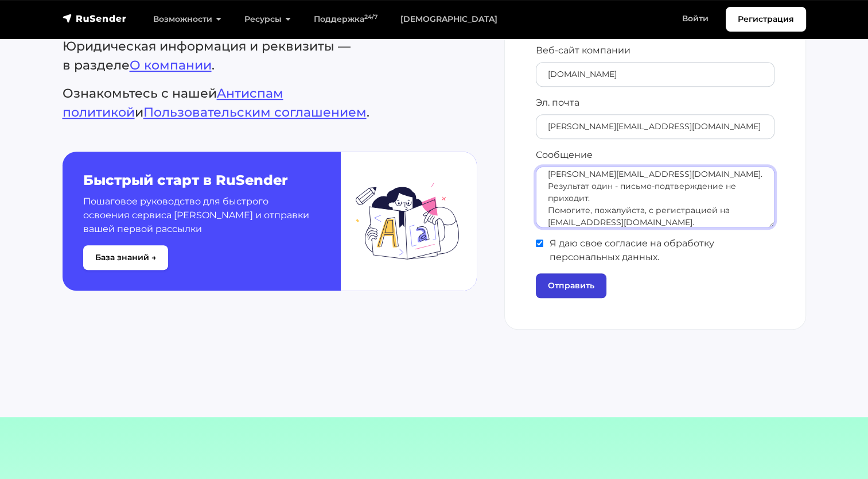 The image size is (868, 479). Describe the element at coordinates (270, 103) in the screenshot. I see `p: Ознакомьтесь с нашей и .` at that location.